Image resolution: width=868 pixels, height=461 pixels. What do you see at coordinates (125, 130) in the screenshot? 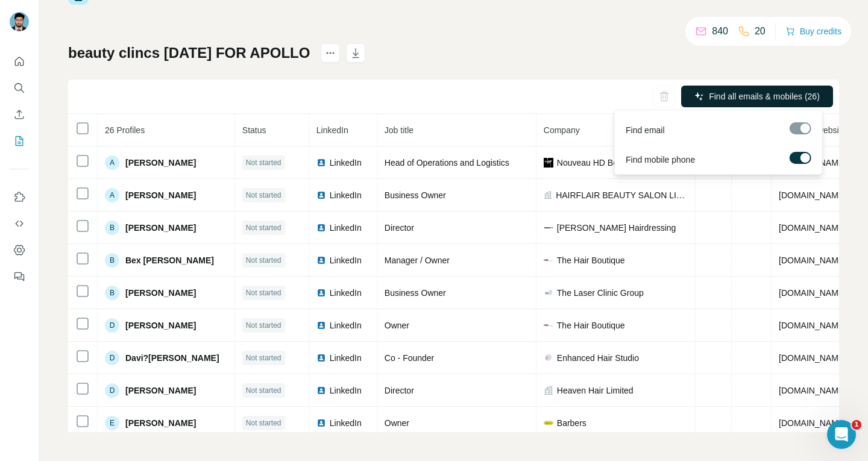
I see `span: 26 Profiles` at bounding box center [125, 130].